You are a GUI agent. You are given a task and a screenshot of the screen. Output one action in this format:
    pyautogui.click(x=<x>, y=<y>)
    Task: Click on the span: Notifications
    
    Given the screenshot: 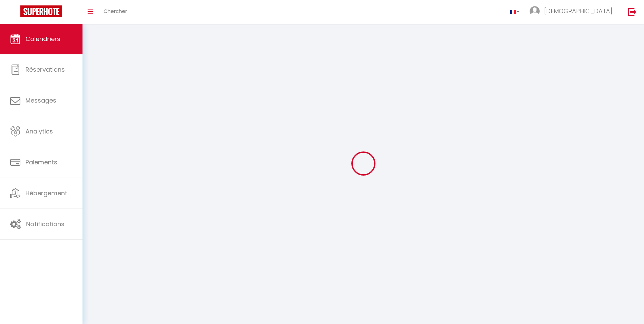 What is the action you would take?
    pyautogui.click(x=45, y=224)
    